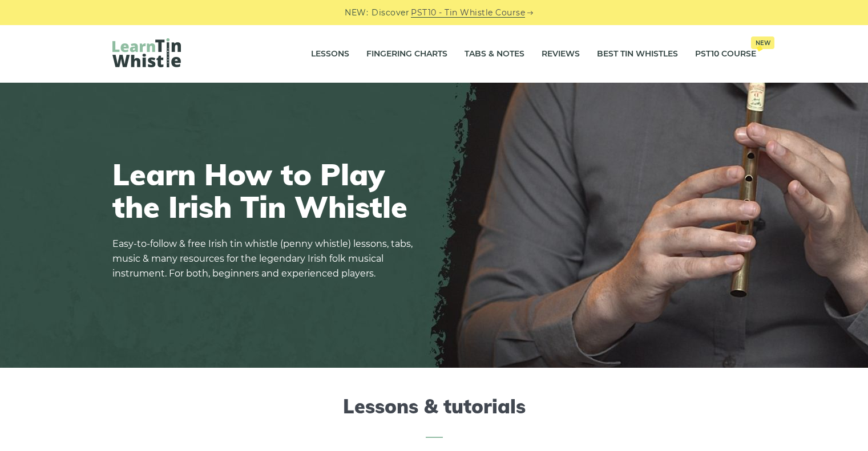 This screenshot has height=451, width=868. I want to click on h1: Learn How to Play the Irish Tin Whistle, so click(266, 191).